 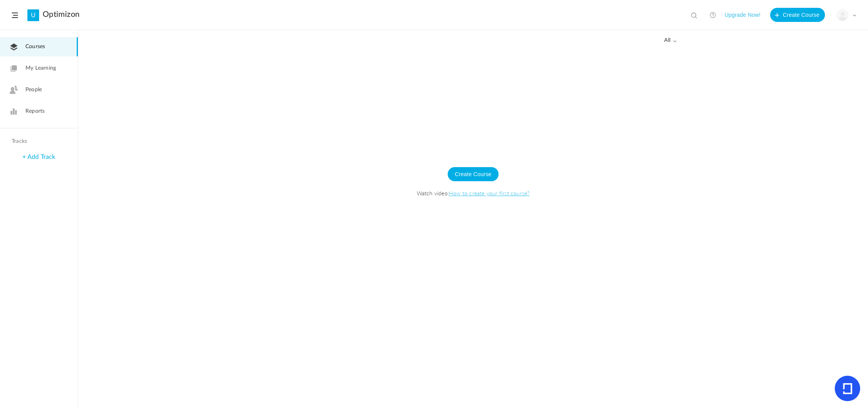 I want to click on span: My Learning, so click(x=41, y=68).